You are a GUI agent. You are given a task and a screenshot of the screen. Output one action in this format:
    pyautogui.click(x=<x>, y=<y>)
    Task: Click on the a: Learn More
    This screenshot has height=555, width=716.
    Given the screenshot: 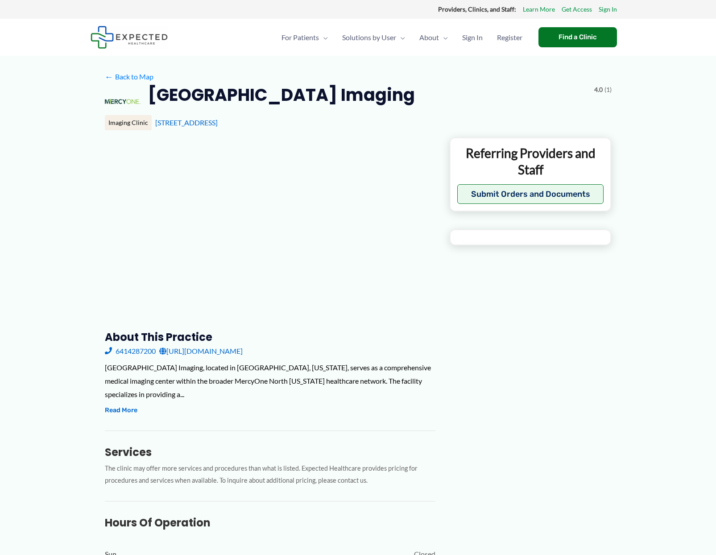 What is the action you would take?
    pyautogui.click(x=539, y=9)
    